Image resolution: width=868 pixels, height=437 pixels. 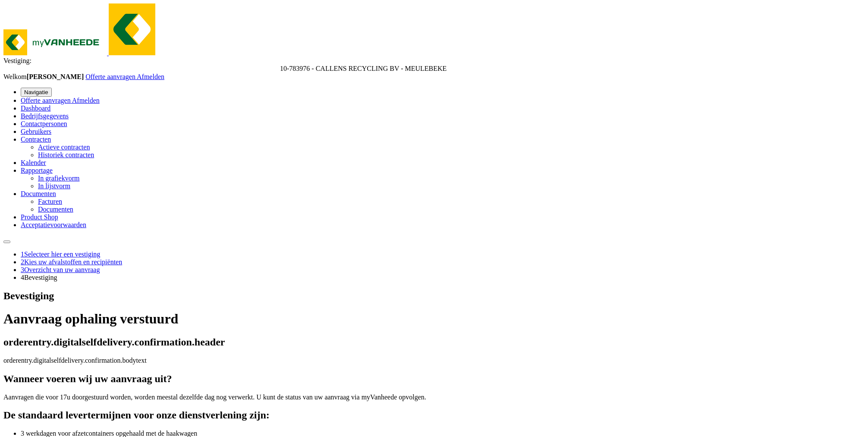 What do you see at coordinates (54, 225) in the screenshot?
I see `span: Acceptatievoorwaarden` at bounding box center [54, 225].